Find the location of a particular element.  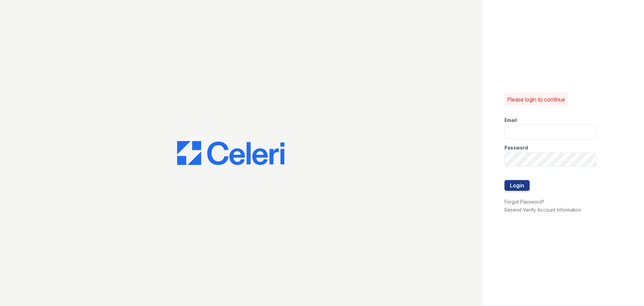

a: Forgot Password? is located at coordinates (524, 202).